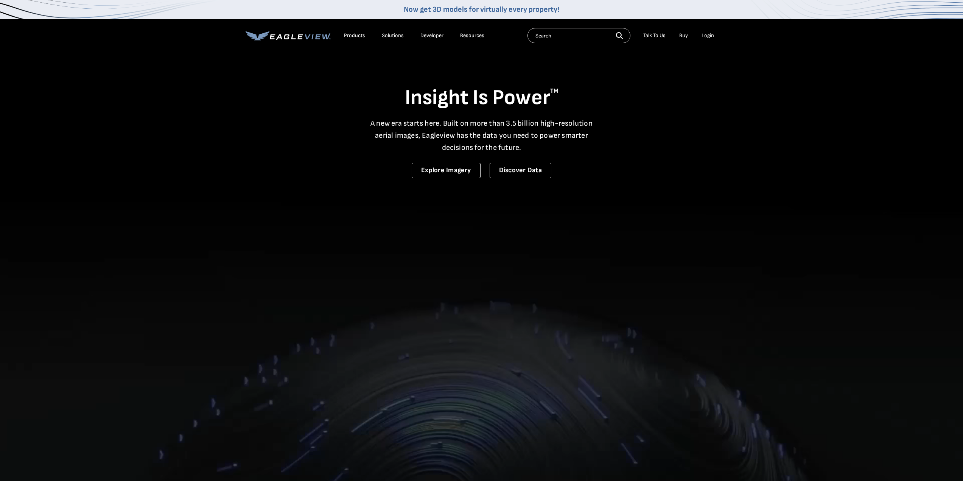  Describe the element at coordinates (393, 36) in the screenshot. I see `div: Solutions` at that location.